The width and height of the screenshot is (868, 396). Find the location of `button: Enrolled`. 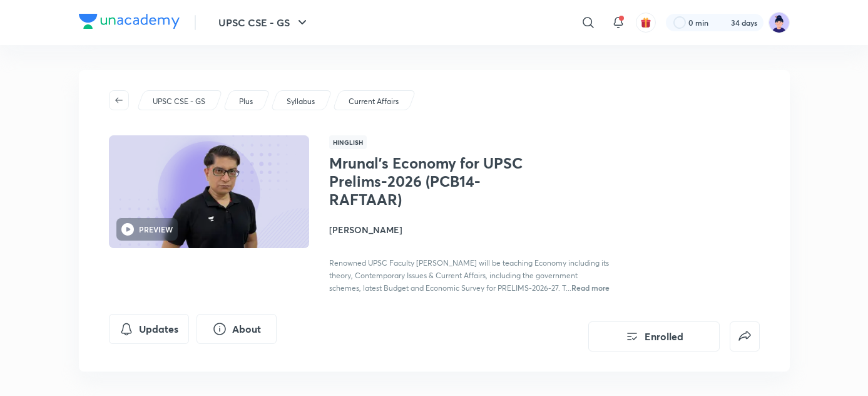

button: Enrolled is located at coordinates (654, 336).